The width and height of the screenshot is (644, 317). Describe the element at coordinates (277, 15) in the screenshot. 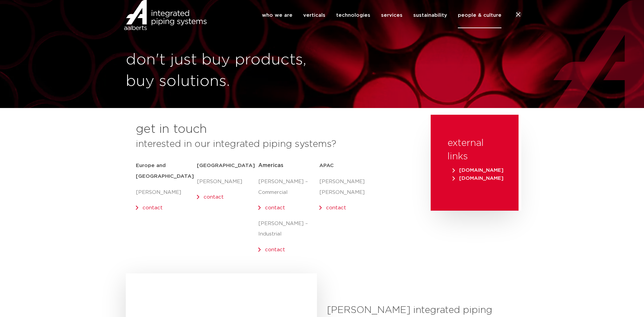

I see `a: who we are` at that location.